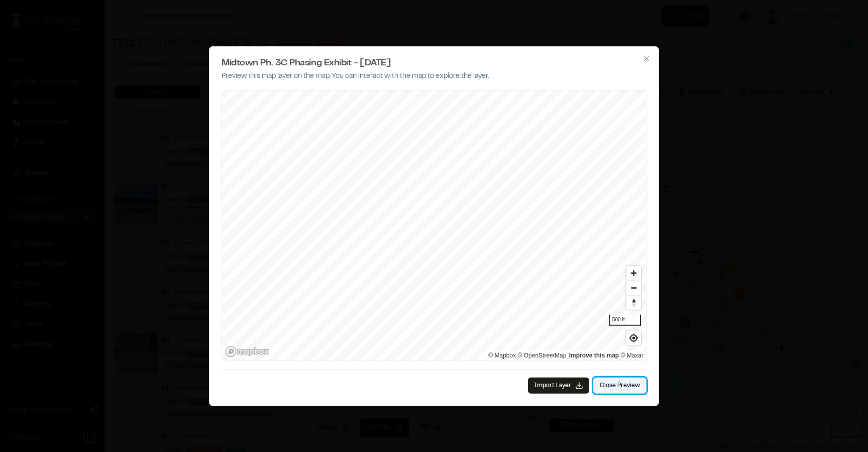 The height and width of the screenshot is (452, 868). What do you see at coordinates (634, 303) in the screenshot?
I see `span: Reset bearing to north` at bounding box center [634, 303].